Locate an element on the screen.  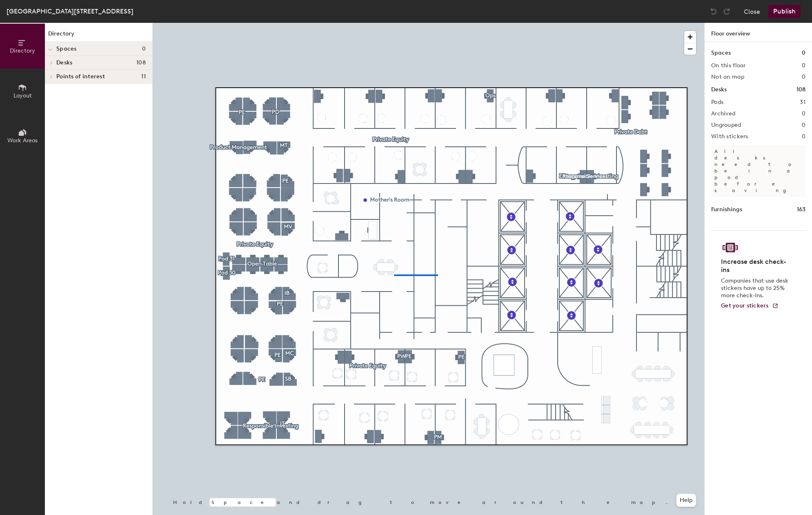
h2: On this floor is located at coordinates (728, 66).